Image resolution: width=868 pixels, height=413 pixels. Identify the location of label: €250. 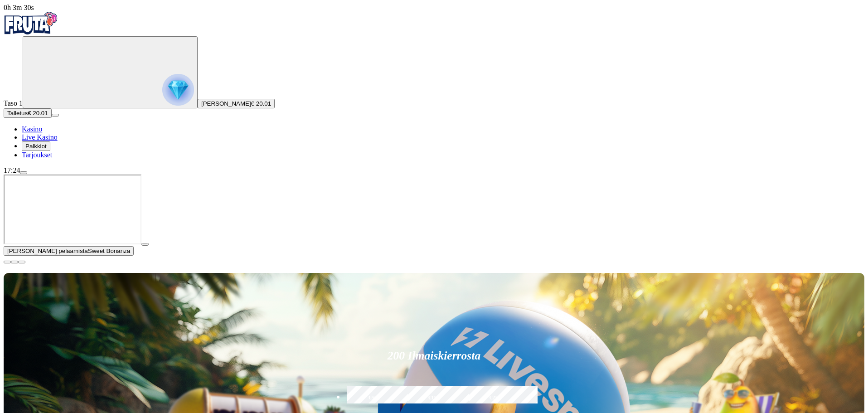
(495, 397).